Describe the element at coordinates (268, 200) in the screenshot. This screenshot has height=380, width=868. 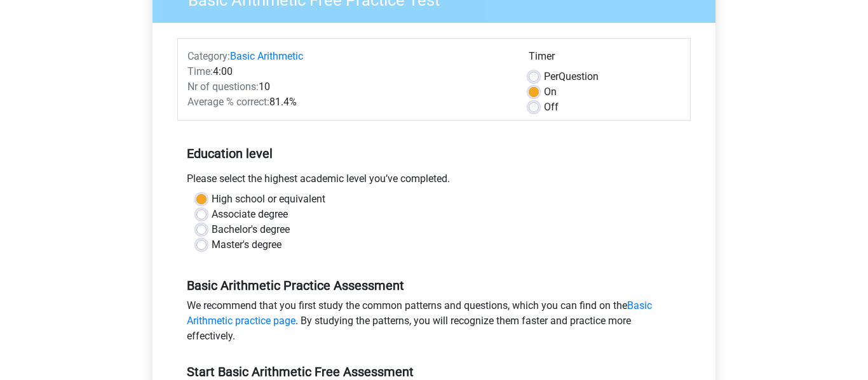
I see `label: High school or equivalent` at that location.